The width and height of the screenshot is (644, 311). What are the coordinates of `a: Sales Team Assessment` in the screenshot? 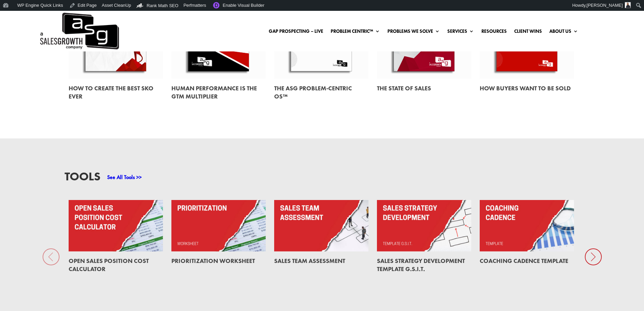 It's located at (310, 261).